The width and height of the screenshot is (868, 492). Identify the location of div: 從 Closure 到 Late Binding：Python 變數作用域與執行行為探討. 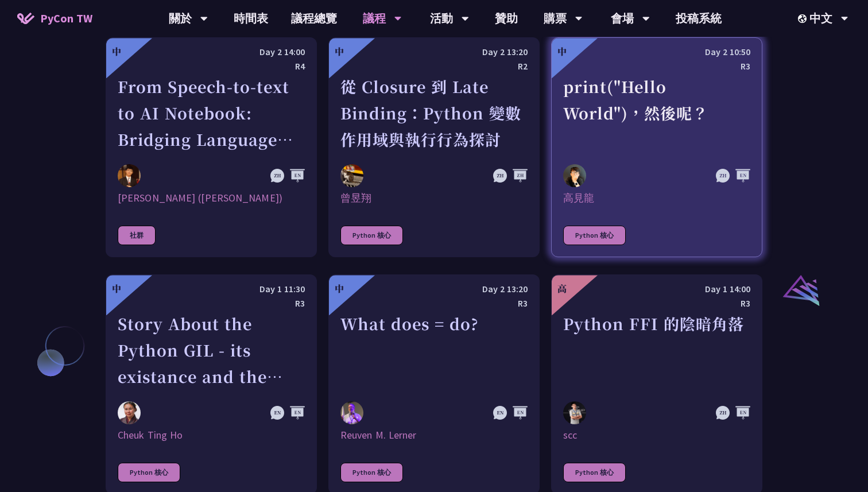
(434, 113).